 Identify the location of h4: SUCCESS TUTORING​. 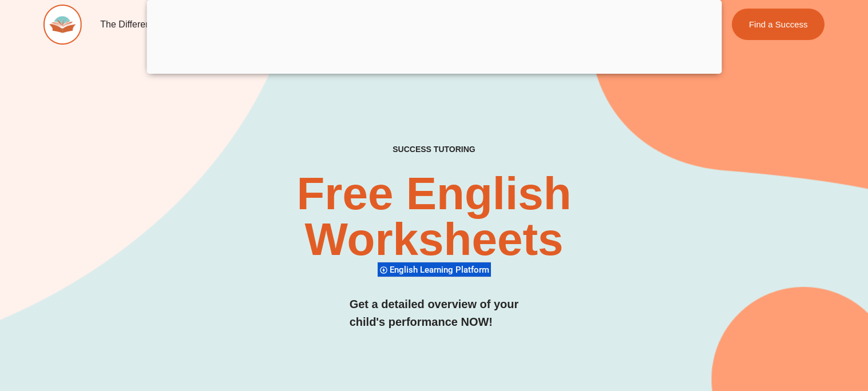
(434, 150).